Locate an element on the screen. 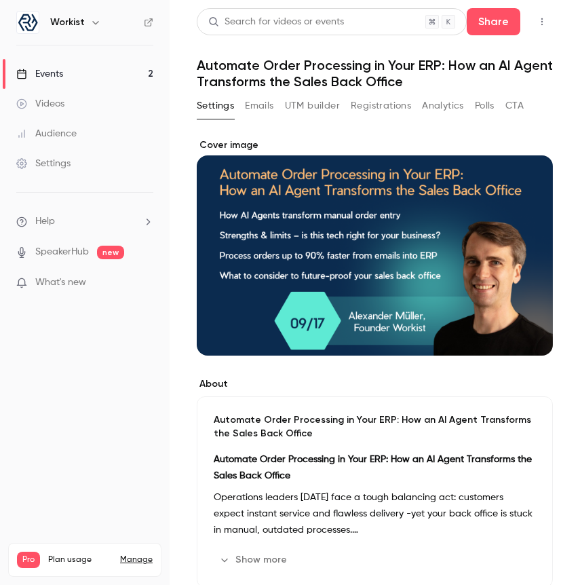 The width and height of the screenshot is (580, 585). div: Audience is located at coordinates (46, 134).